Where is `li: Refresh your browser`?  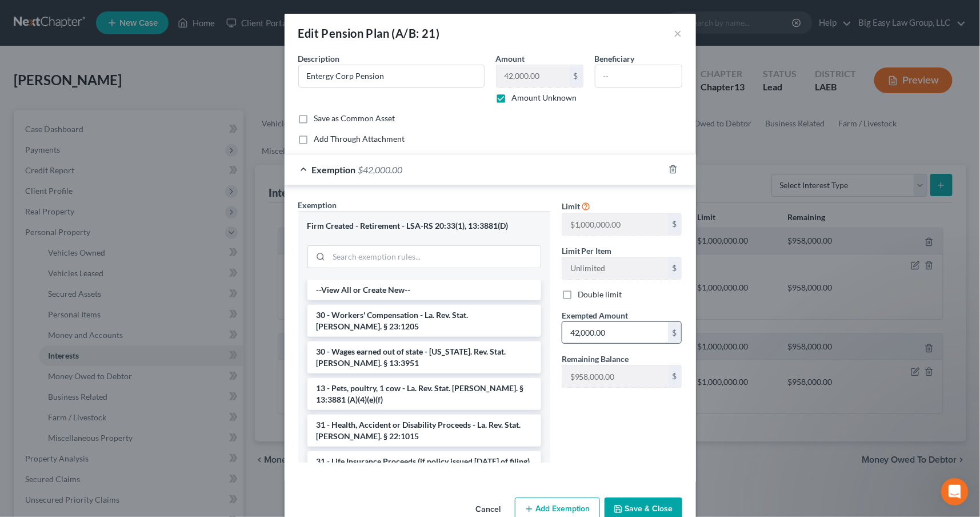 li: Refresh your browser is located at coordinates (102, 206).